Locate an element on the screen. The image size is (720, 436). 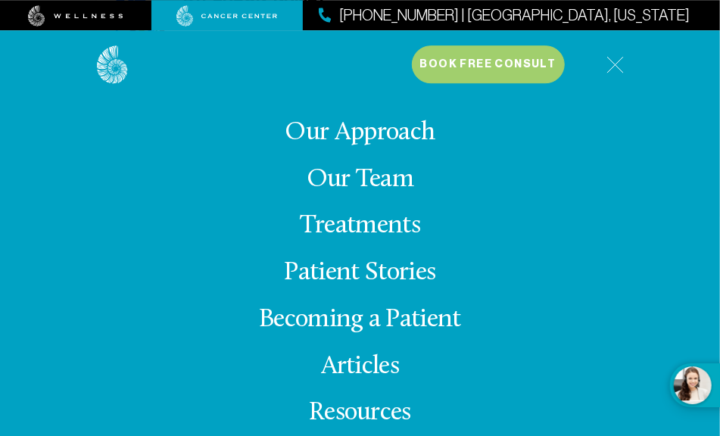
img: icon-hamburger is located at coordinates (615, 64).